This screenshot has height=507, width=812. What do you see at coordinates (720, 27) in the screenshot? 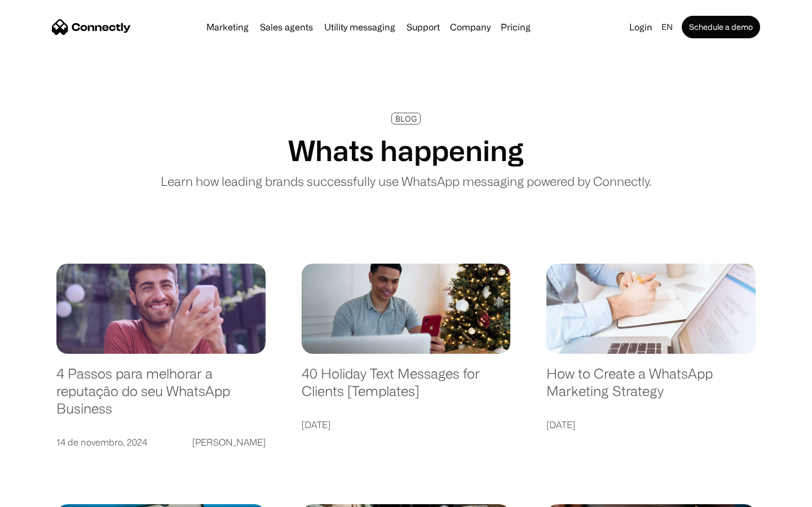
I see `a: Schedule a demo` at bounding box center [720, 27].